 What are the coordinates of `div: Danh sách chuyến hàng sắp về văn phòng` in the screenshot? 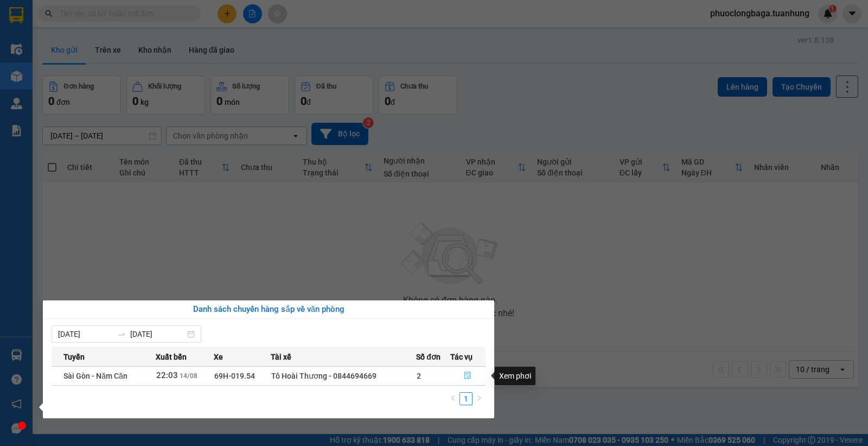 It's located at (269, 309).